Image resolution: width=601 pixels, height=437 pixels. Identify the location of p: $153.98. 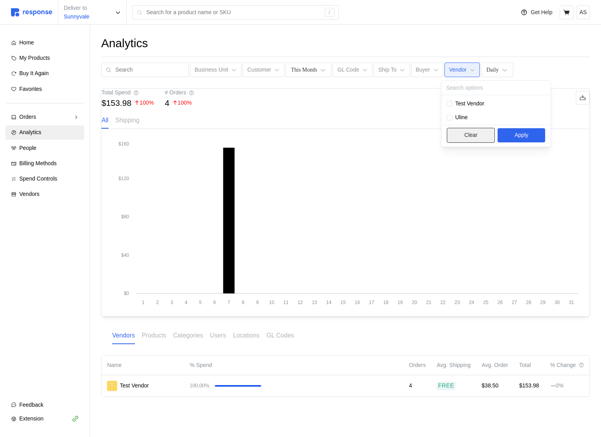
(529, 386).